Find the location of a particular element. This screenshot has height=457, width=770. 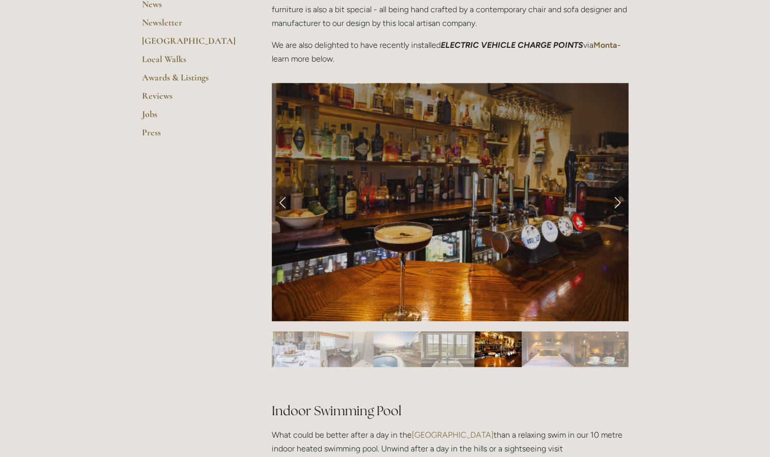

em: ELECTRIC VEHICLE CHARGE POINTS is located at coordinates (512, 45).